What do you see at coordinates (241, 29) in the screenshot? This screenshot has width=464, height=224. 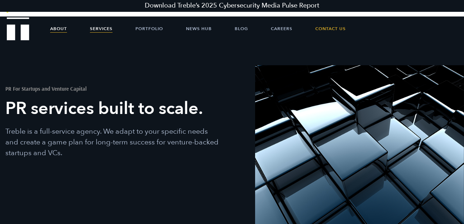 I see `a: Blog` at bounding box center [241, 29].